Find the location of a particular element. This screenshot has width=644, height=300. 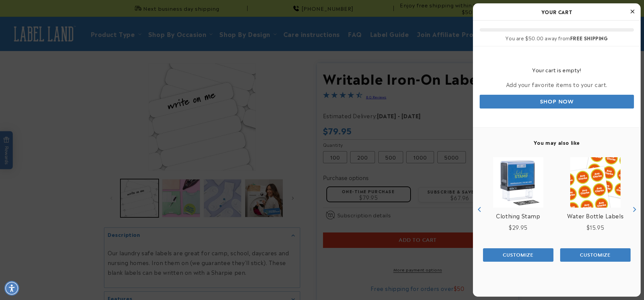

div: Accessibility Menu is located at coordinates (12, 288).